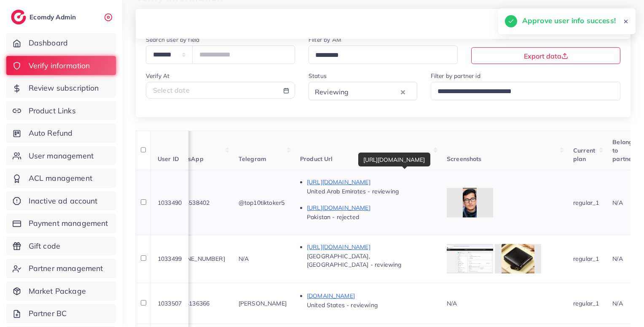 This screenshot has width=644, height=327. Describe the element at coordinates (353, 191) in the screenshot. I see `span: United Arab Emirates - reviewing` at that location.